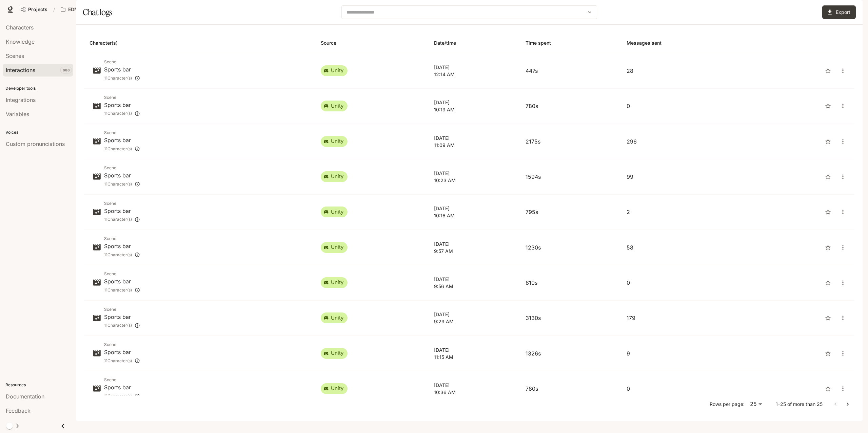 The width and height of the screenshot is (868, 433). I want to click on p: 1–25 of more than 25, so click(798, 405).